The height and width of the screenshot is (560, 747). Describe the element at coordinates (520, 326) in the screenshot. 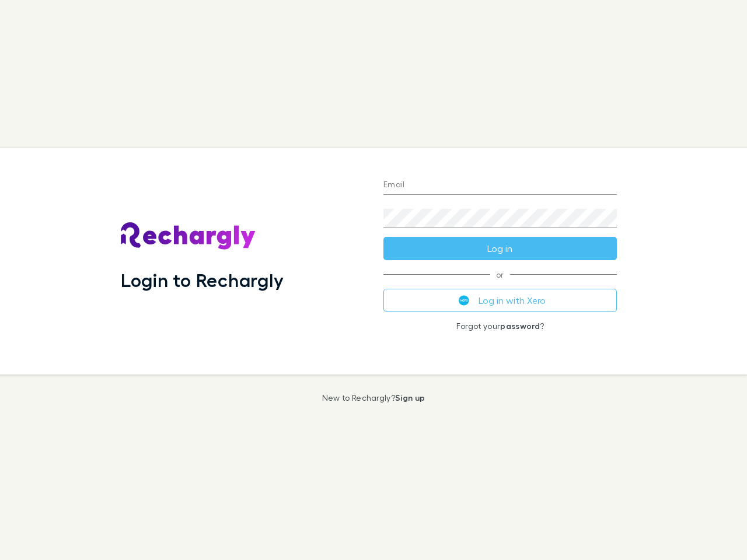

I see `a: password` at that location.